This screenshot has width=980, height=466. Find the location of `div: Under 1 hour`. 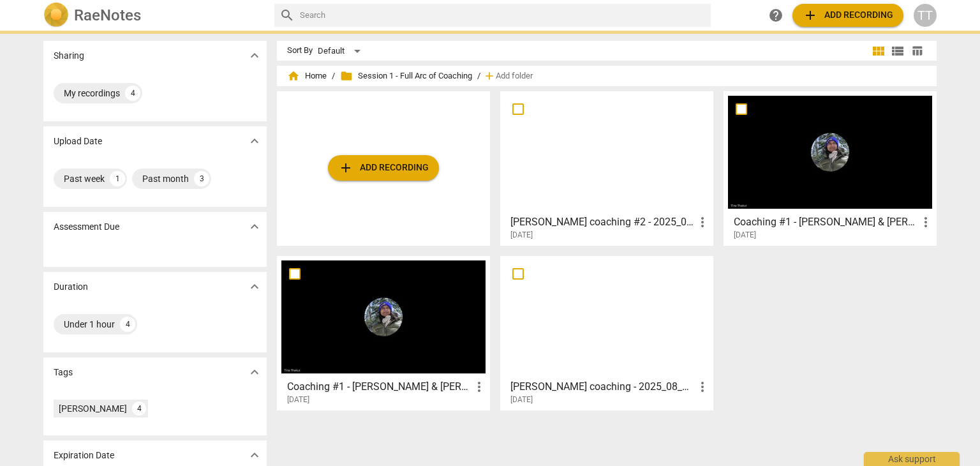

div: Under 1 hour is located at coordinates (90, 324).